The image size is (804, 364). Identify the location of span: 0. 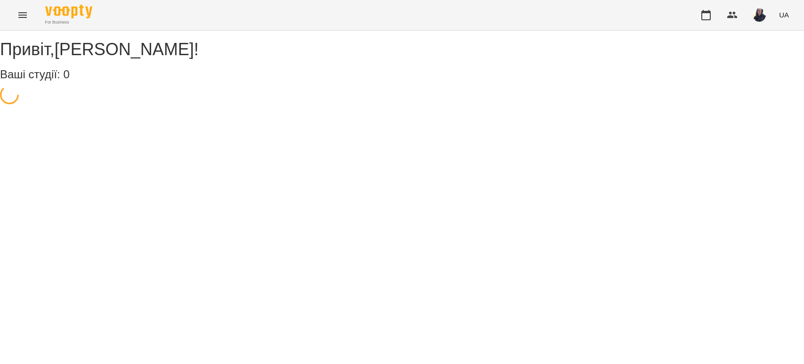
(66, 74).